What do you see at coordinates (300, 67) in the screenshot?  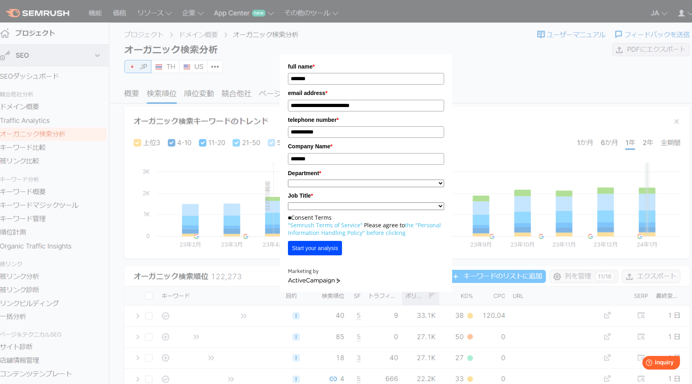 I see `font: full name` at bounding box center [300, 67].